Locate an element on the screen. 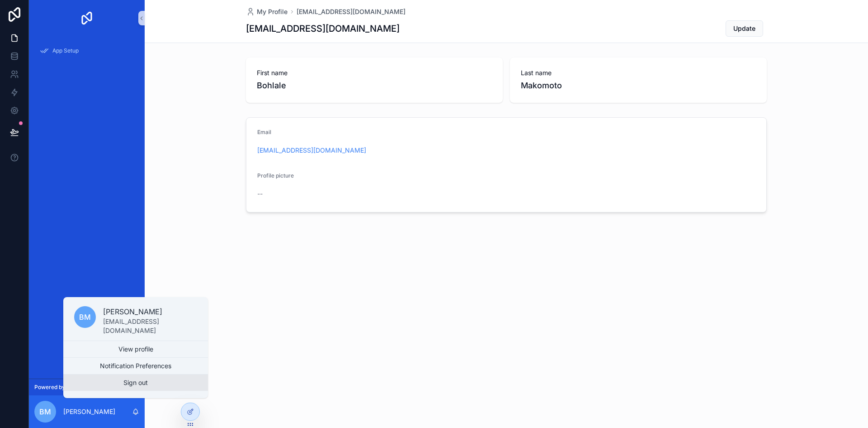 The image size is (868, 428). div: scrollable content is located at coordinates (87, 53).